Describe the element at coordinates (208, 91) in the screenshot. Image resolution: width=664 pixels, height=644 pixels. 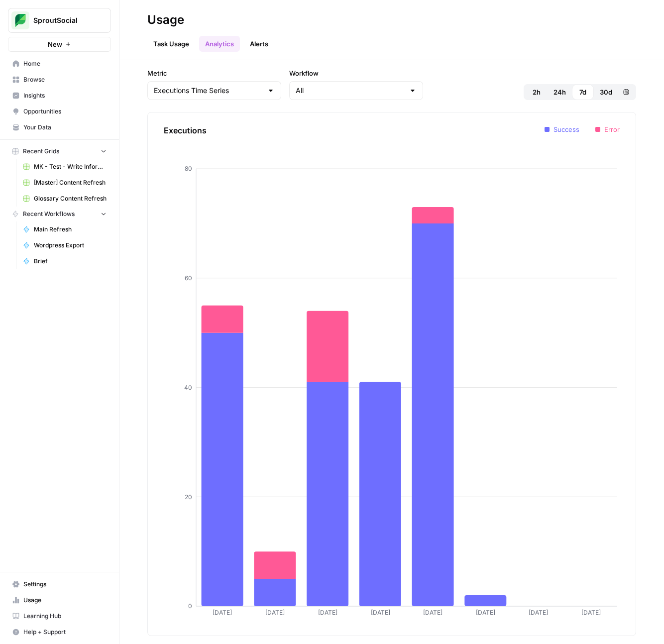
I see `input: Executions Time Series` at that location.